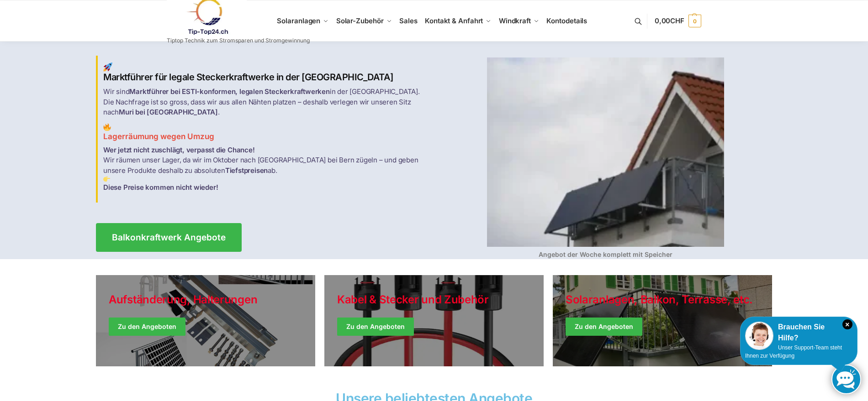  I want to click on span: Solar-Zubehör, so click(360, 21).